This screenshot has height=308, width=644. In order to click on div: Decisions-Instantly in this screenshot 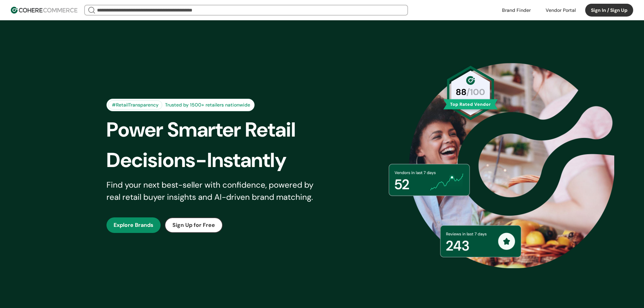, I will do `click(220, 160)`.